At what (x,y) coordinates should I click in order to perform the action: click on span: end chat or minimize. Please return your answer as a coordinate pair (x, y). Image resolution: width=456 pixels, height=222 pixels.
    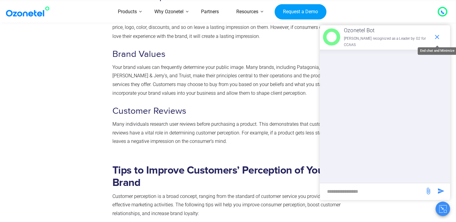
    Looking at the image, I should click on (437, 37).